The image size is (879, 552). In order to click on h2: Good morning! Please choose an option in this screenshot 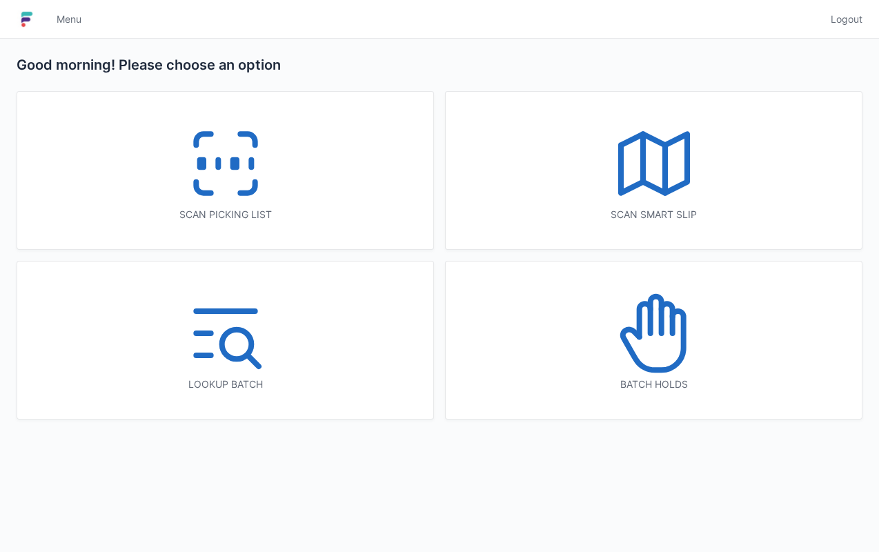, I will do `click(439, 65)`.